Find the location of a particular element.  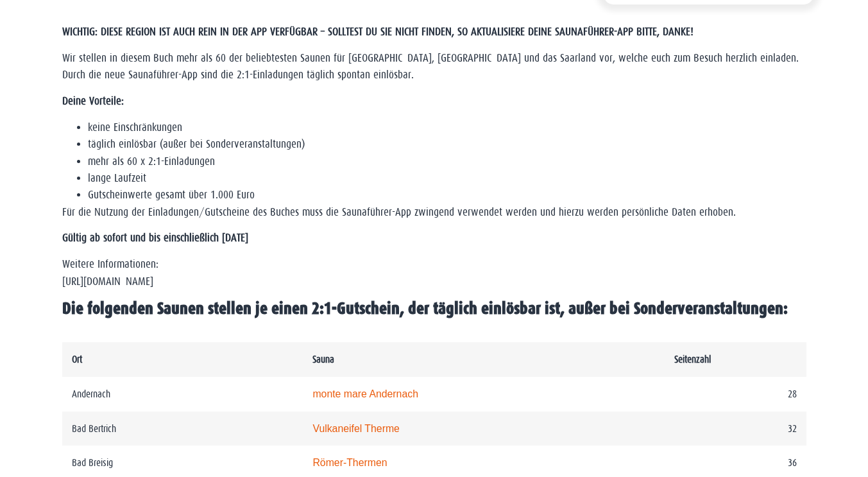

strong: Ort is located at coordinates (77, 359).